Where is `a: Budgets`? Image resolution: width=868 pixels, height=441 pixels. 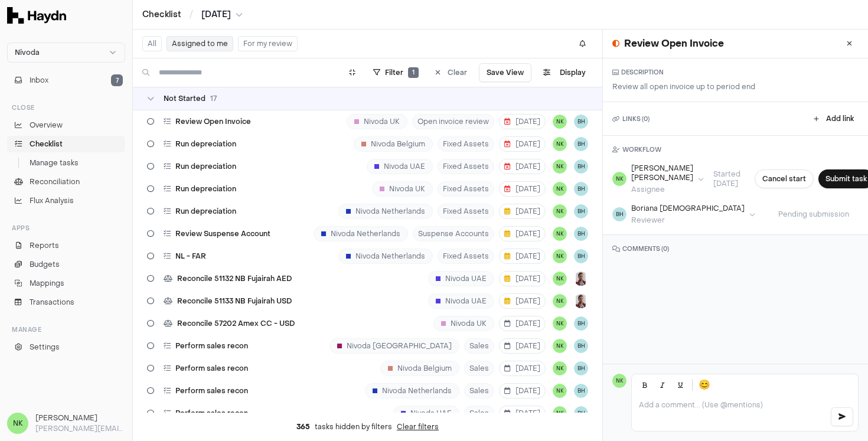
a: Budgets is located at coordinates (66, 264).